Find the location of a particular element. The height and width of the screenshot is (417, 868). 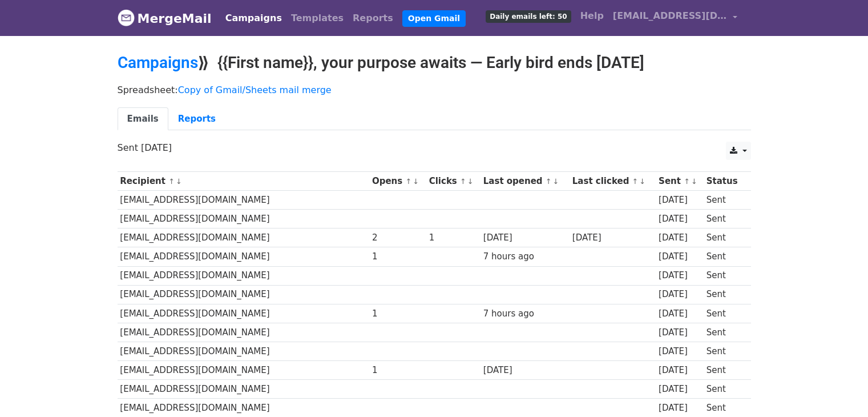

img: MergeMail logo is located at coordinates (126, 18).